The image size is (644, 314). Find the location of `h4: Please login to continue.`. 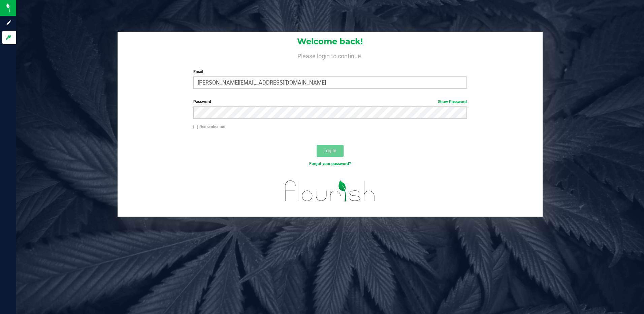

h4: Please login to continue. is located at coordinates (330, 55).